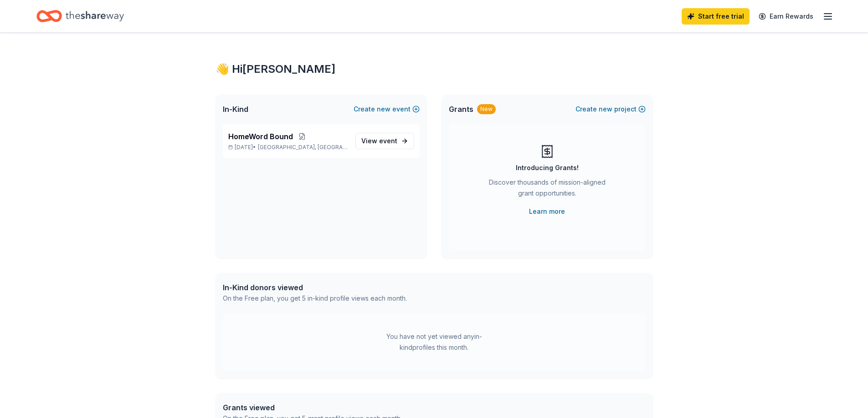  I want to click on a: Home, so click(80, 16).